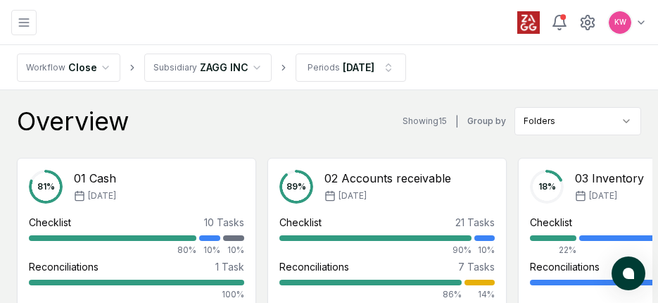 This screenshot has height=303, width=658. Describe the element at coordinates (475, 222) in the screenshot. I see `div: 21 Tasks` at that location.